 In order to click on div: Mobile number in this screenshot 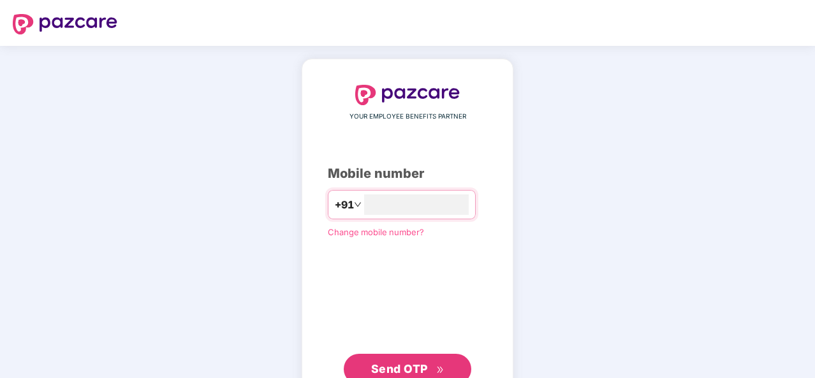, I will do `click(407, 173)`.